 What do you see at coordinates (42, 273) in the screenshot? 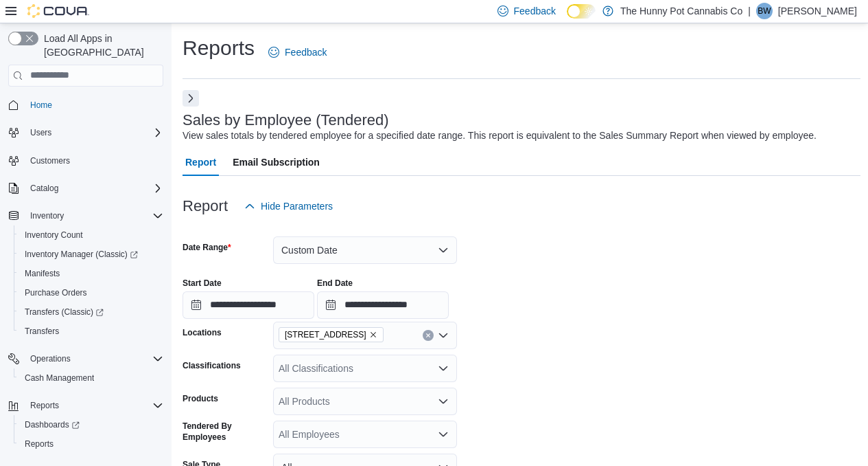
I see `a: Manifests` at bounding box center [42, 273].